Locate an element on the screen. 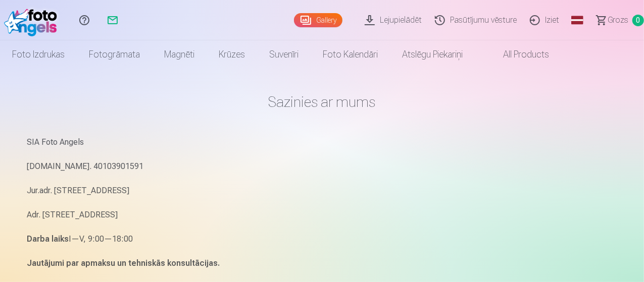 This screenshot has width=644, height=282. a: Fotogrāmata is located at coordinates (114, 55).